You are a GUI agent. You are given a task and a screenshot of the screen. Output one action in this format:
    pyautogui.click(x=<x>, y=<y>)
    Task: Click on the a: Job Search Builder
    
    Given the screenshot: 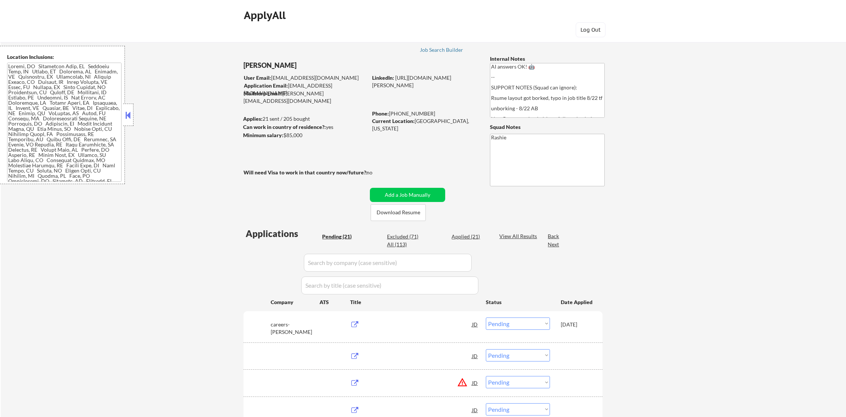 What is the action you would take?
    pyautogui.click(x=442, y=51)
    